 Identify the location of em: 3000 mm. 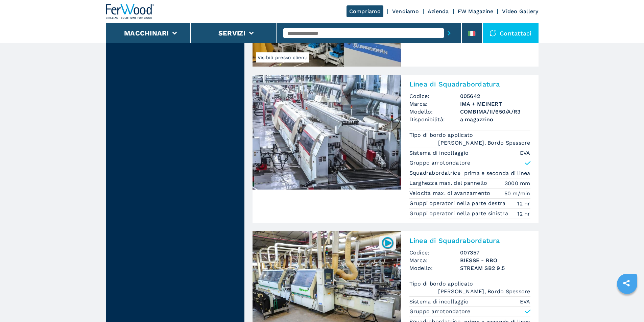
(517, 183).